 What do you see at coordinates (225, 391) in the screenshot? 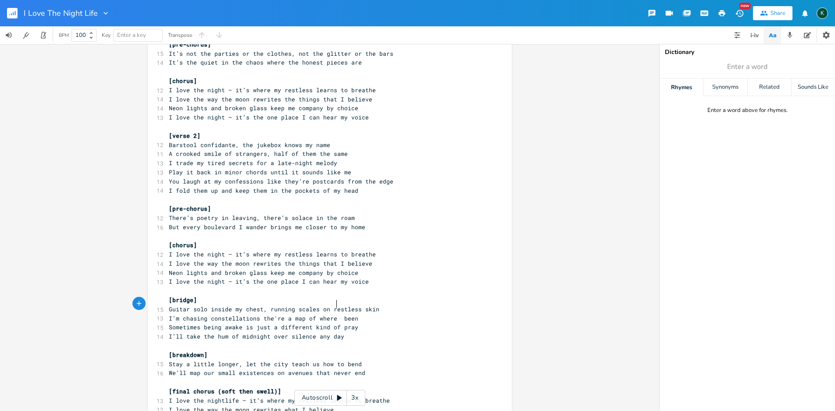
I see `span: [final chorus (soft then swell)]` at bounding box center [225, 391].